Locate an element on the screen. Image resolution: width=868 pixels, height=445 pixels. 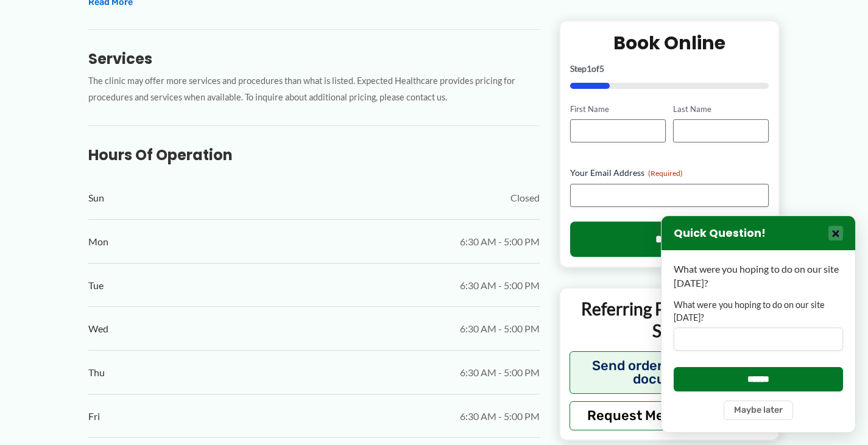
h3: Hours of Operation is located at coordinates (313, 154).